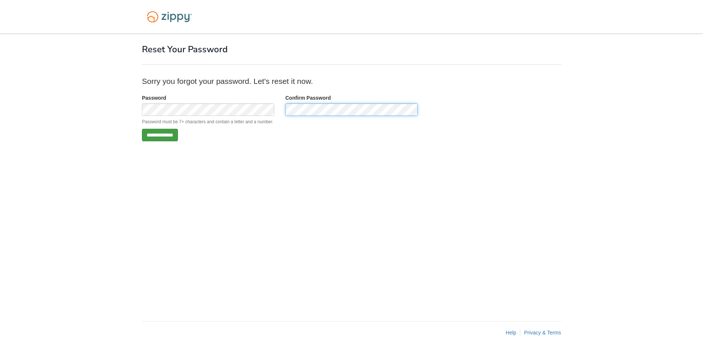 This screenshot has width=703, height=351. I want to click on label: Password, so click(154, 98).